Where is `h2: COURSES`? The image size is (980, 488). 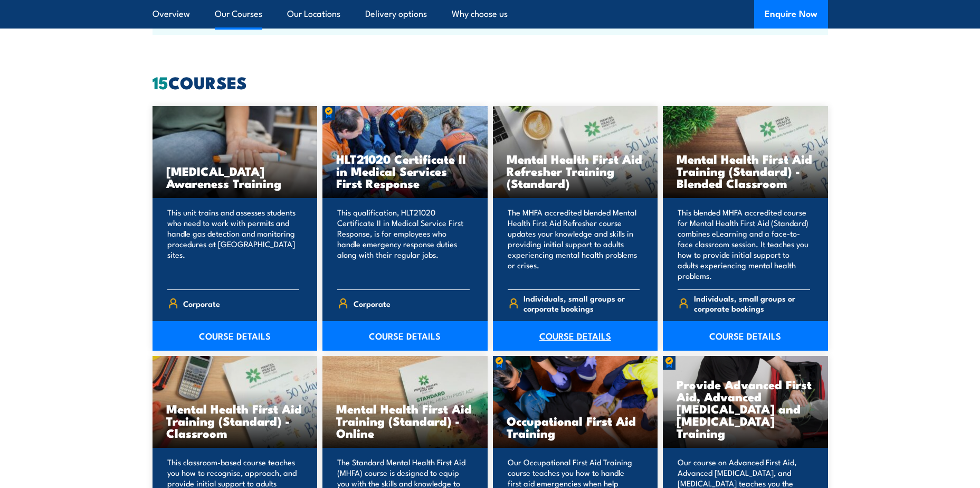
h2: COURSES is located at coordinates (490, 82).